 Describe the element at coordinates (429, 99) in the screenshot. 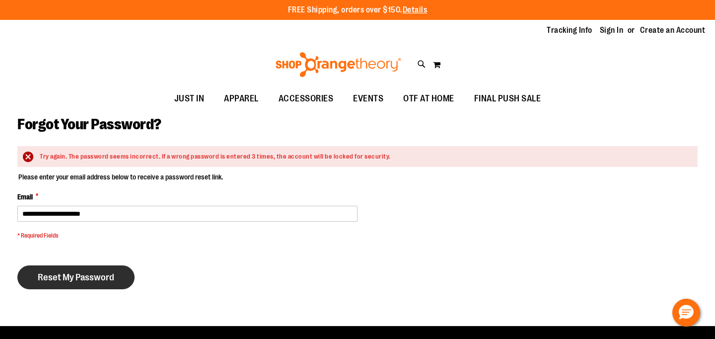

I see `a: OTF AT HOME` at that location.